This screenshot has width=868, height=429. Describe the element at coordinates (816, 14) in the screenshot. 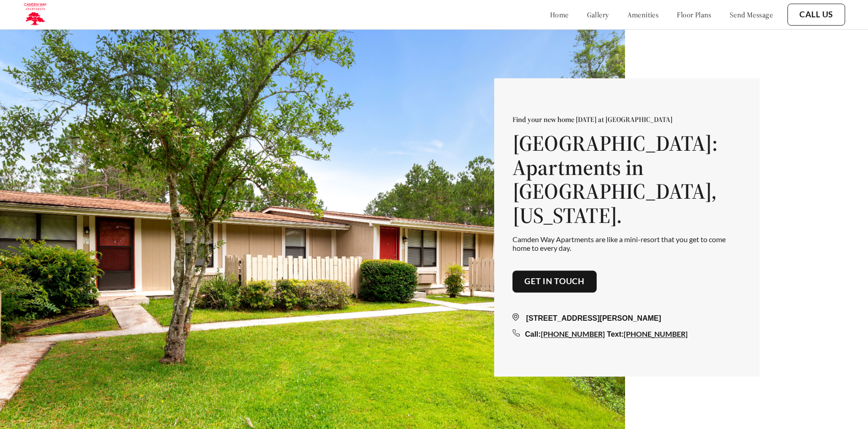

I see `button: Call Us` at that location.